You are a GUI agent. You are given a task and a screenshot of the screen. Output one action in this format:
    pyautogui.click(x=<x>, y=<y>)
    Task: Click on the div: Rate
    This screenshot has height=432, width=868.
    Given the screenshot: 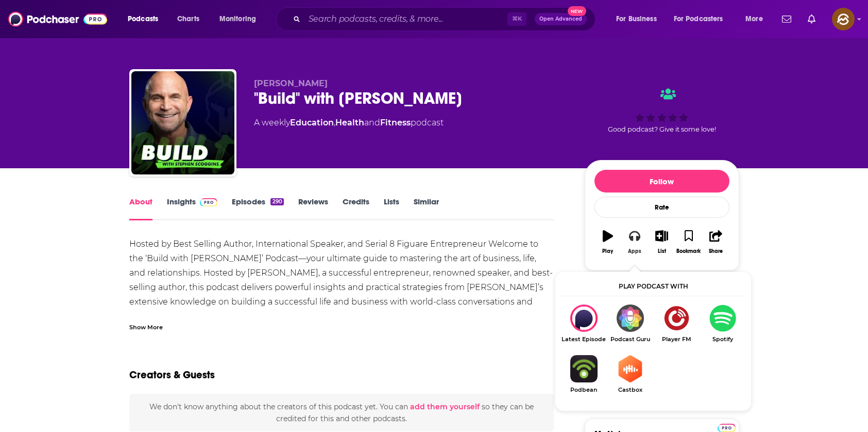 What is the action you would take?
    pyautogui.click(x=663, y=206)
    